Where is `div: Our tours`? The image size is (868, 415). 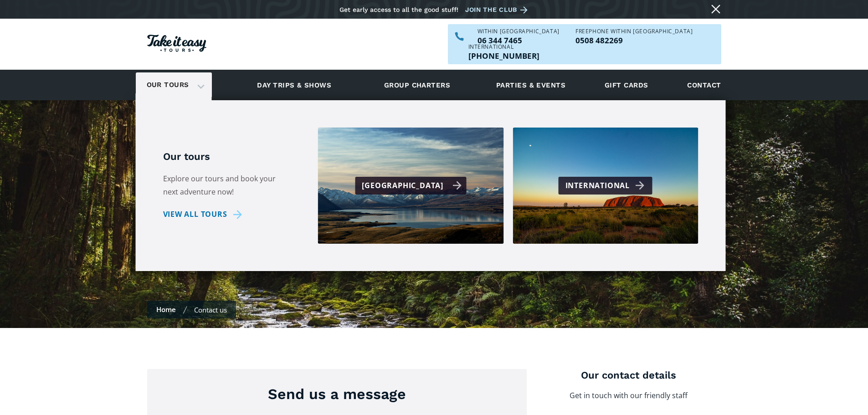
div: Our tours is located at coordinates (173, 85).